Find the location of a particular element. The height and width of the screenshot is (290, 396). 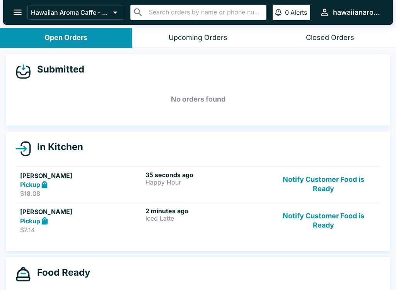

p: Hawaiian Aroma Caffe - Waikiki Beachcomber is located at coordinates (70, 12).